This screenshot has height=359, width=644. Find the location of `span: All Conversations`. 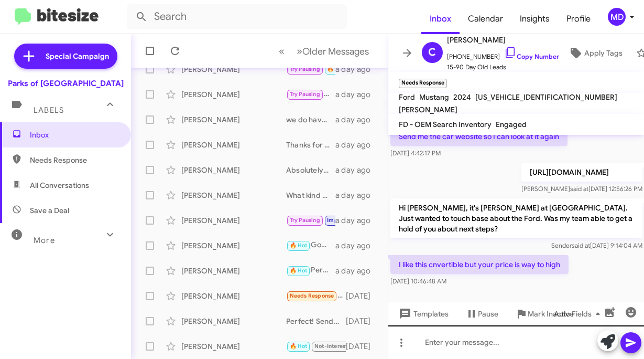

span: All Conversations is located at coordinates (59, 185).